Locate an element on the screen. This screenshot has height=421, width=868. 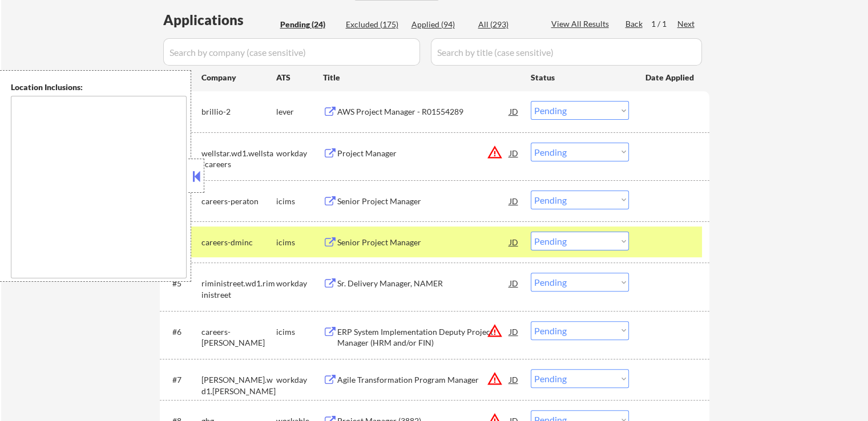
div: Date Applied is located at coordinates (670, 78).